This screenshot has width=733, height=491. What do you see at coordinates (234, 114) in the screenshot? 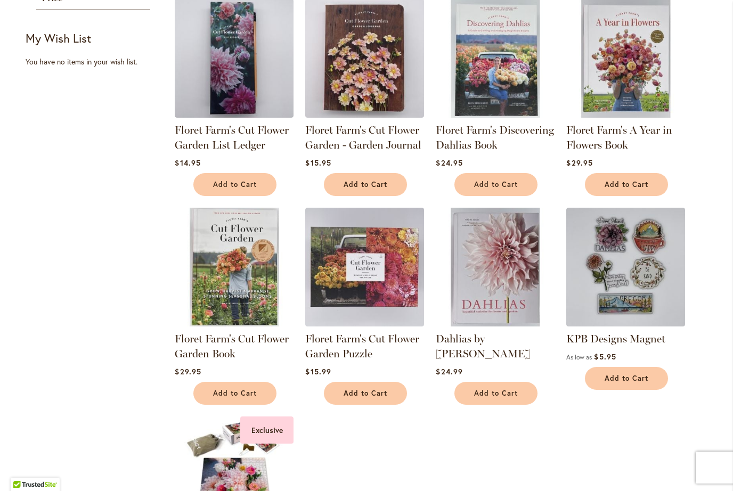
I see `a: Floret Farm's Cut Flower Garden List Ledger - FRONT` at bounding box center [234, 114].